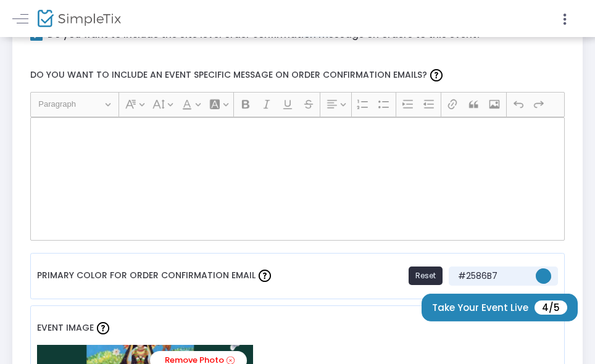  What do you see at coordinates (499, 307) in the screenshot?
I see `button: Take Your Event Live4/5` at bounding box center [499, 307].